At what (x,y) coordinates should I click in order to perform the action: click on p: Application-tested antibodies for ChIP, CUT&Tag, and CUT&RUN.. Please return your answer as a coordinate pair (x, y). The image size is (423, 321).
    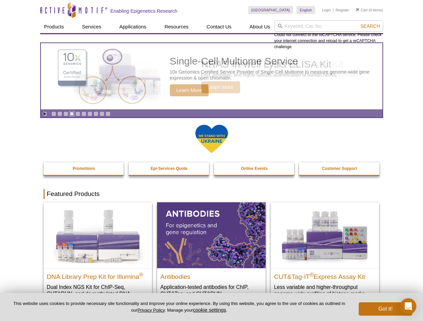
    Looking at the image, I should click on (211, 290).